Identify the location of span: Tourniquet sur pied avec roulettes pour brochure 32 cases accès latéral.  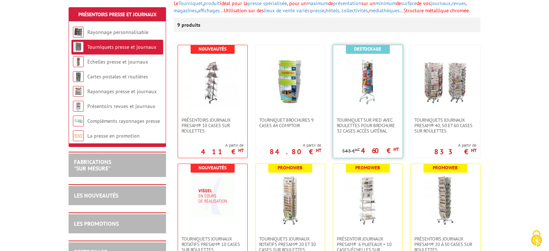
(368, 125).